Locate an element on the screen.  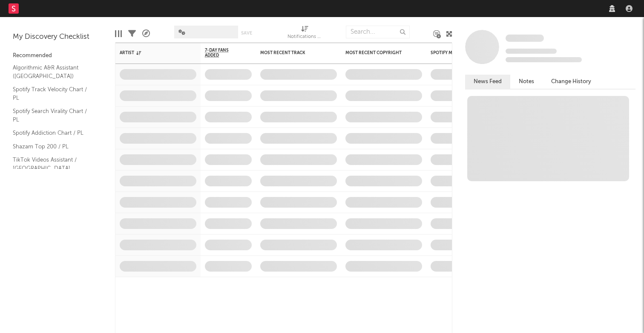
button: News Feed is located at coordinates (487, 81).